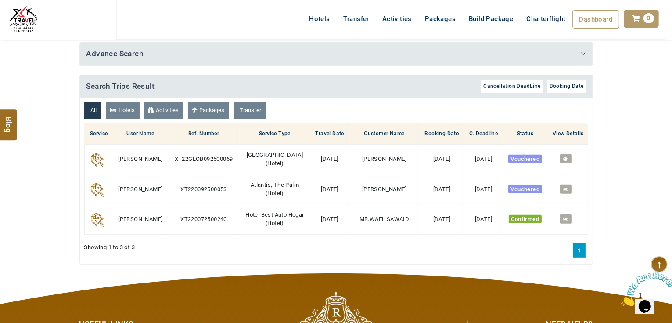 This screenshot has width=672, height=323. I want to click on th: Customer Name, so click(383, 134).